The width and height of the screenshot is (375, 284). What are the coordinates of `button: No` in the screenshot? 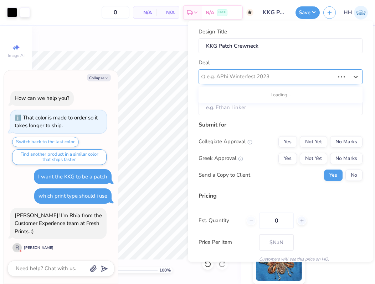 It's located at (354, 175).